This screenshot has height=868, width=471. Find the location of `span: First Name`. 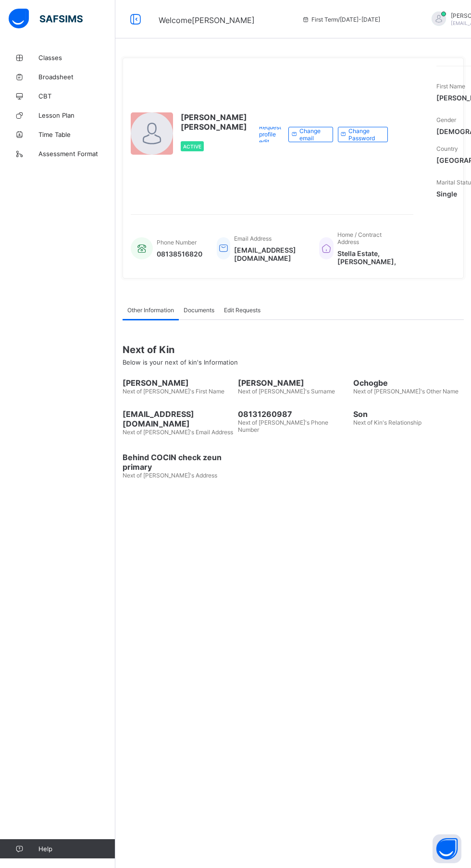

span: First Name is located at coordinates (451, 86).